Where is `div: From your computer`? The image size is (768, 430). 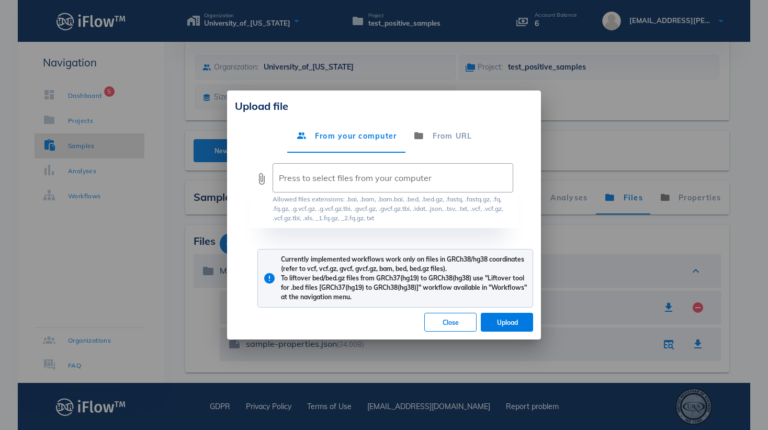 div: From your computer is located at coordinates (346, 136).